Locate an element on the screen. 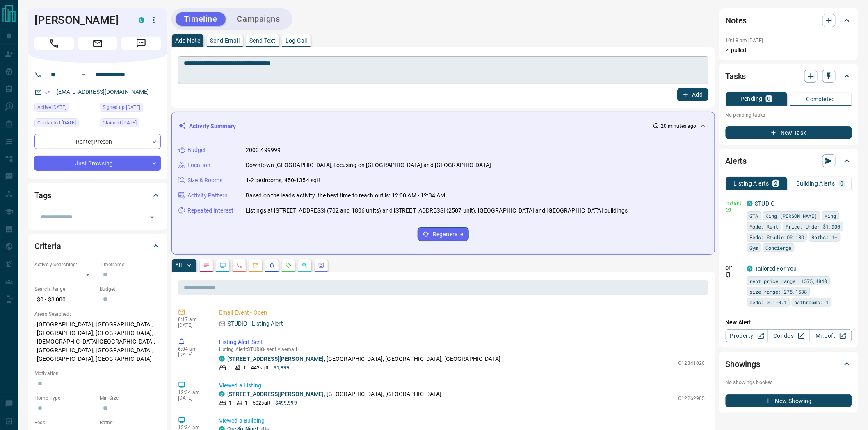 Image resolution: width=868 pixels, height=430 pixels. p: Budget is located at coordinates (197, 150).